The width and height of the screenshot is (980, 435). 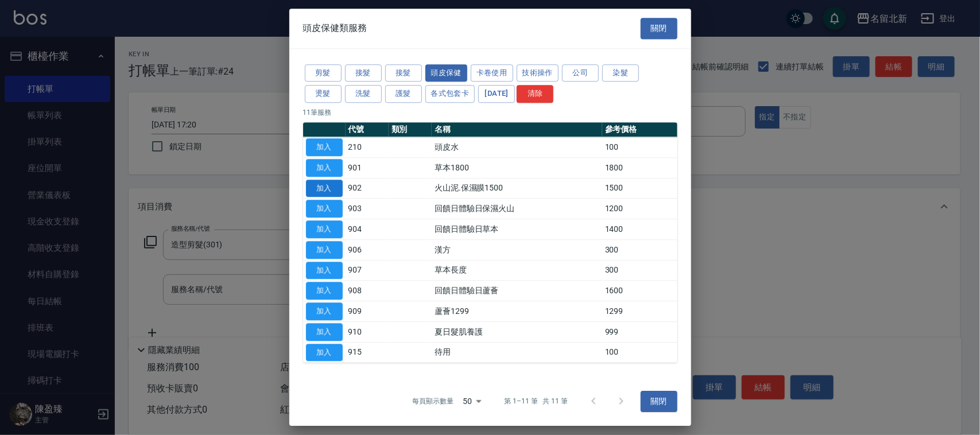 What do you see at coordinates (335, 29) in the screenshot?
I see `span: 頭皮保健類服務` at bounding box center [335, 29].